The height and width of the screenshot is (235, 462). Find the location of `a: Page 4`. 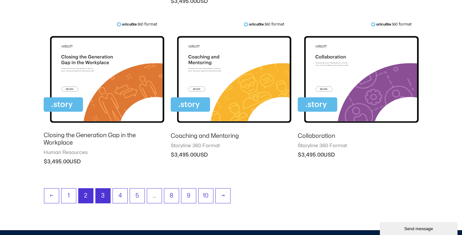

a: Page 4 is located at coordinates (120, 196).